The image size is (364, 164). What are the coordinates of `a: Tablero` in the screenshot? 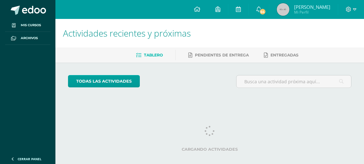 It's located at (149, 55).